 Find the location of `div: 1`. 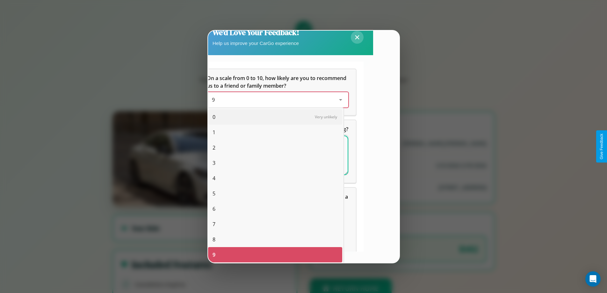

div: 1 is located at coordinates (275, 132).